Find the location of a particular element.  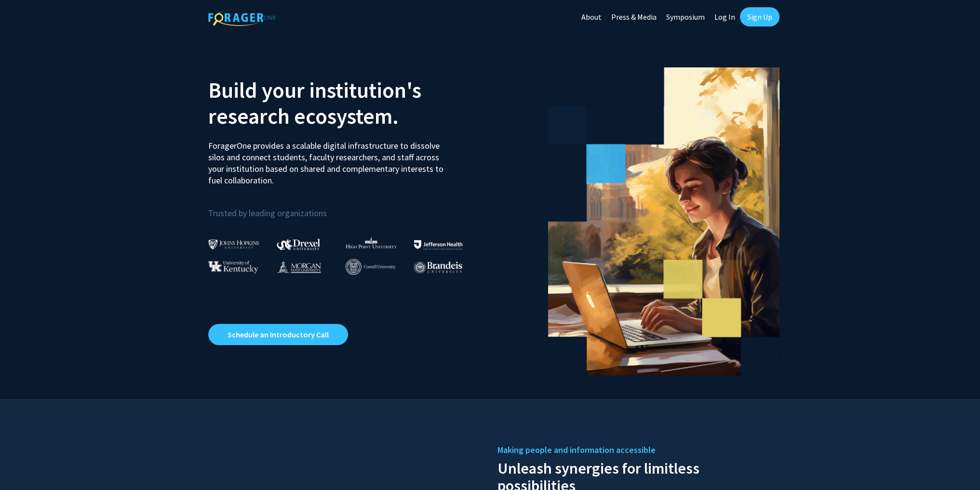

img: Drexel University is located at coordinates (299, 244).